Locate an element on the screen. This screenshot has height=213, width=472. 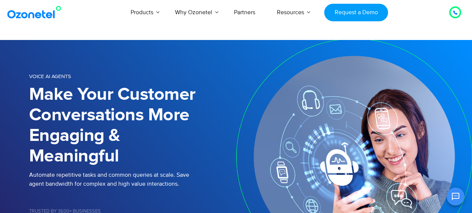
button: Open chat is located at coordinates (456, 196).